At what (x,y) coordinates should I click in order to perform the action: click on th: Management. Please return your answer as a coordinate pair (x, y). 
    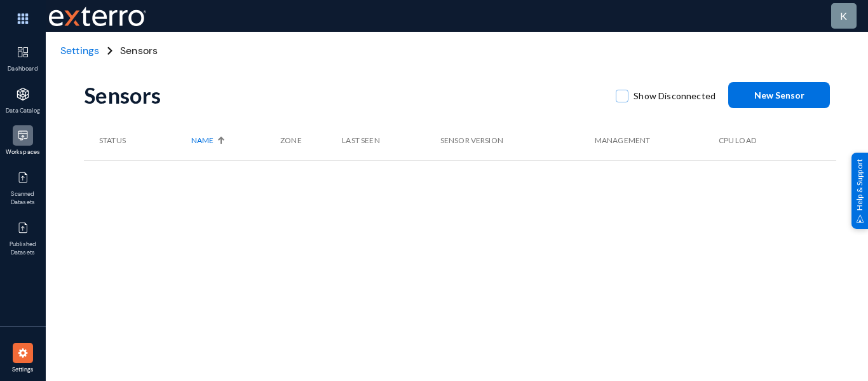
    Looking at the image, I should click on (656, 140).